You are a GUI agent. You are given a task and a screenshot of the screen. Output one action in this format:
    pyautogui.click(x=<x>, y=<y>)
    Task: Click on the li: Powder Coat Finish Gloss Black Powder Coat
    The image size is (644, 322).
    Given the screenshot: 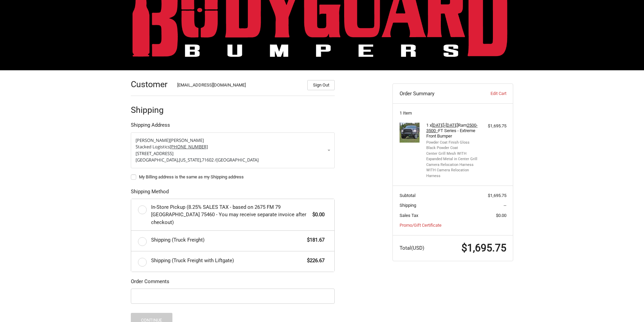 What is the action you would take?
    pyautogui.click(x=452, y=145)
    